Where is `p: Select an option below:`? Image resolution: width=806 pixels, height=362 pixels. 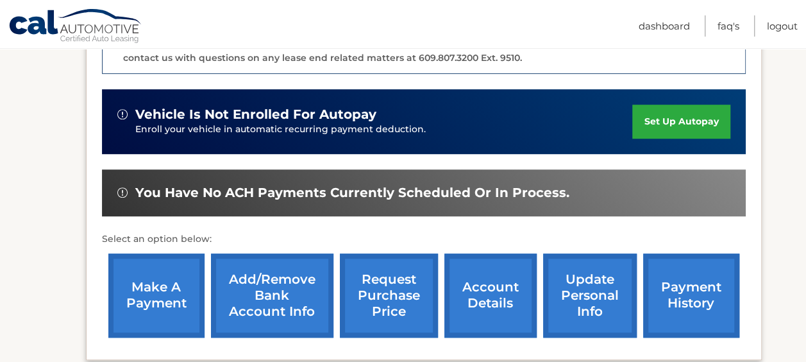
p: Select an option below: is located at coordinates (424, 239).